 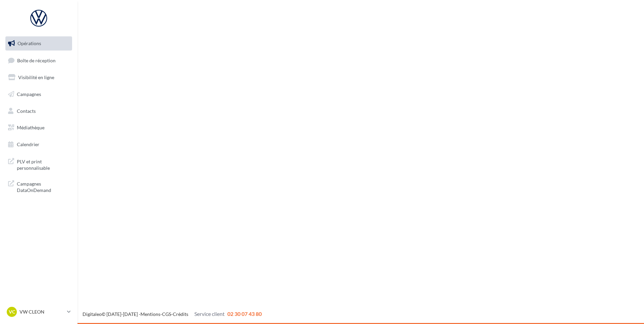 I want to click on span: Boîte de réception, so click(x=36, y=60).